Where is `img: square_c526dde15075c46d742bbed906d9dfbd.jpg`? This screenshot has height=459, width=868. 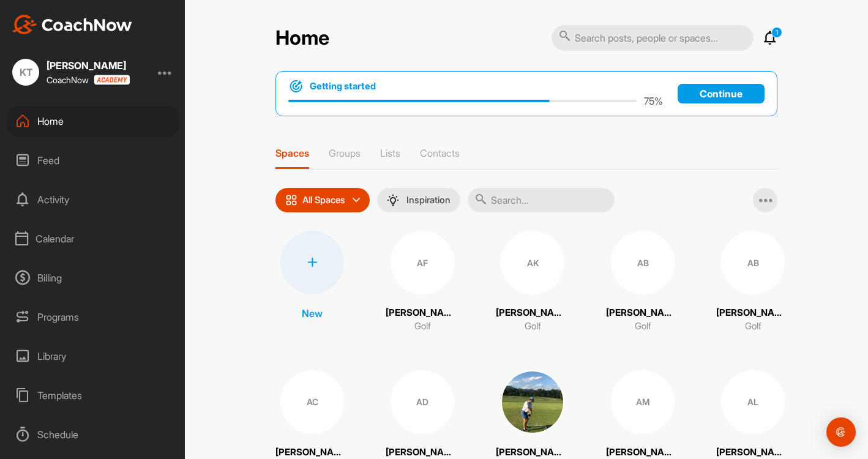
img: square_c526dde15075c46d742bbed906d9dfbd.jpg is located at coordinates (532, 402).